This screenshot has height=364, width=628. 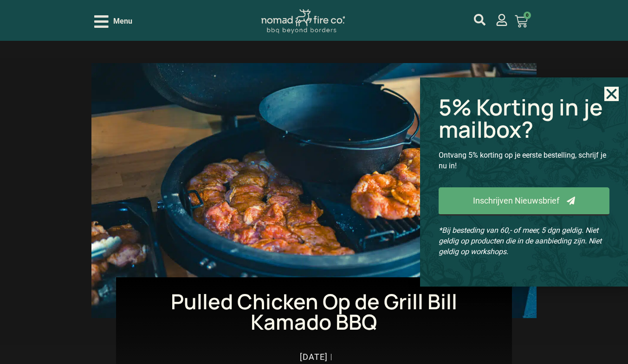 I want to click on a: Inschrijven Nieuwsbrief, so click(x=524, y=201).